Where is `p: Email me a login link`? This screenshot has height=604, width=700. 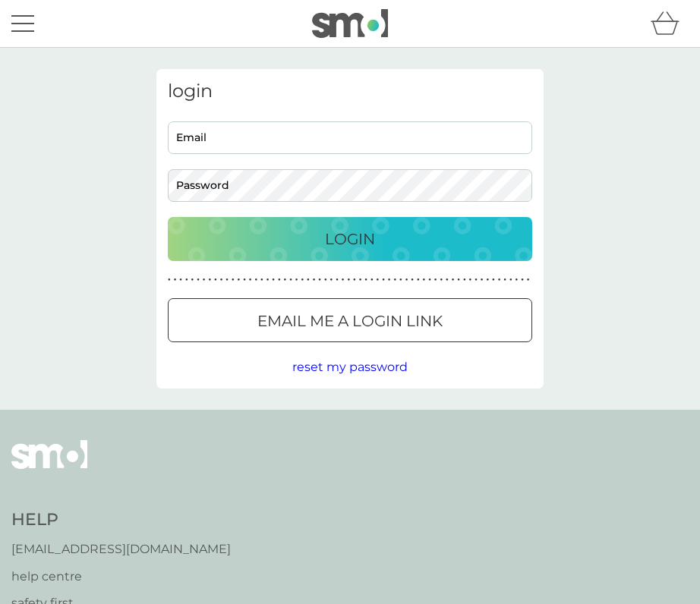 p: Email me a login link is located at coordinates (350, 321).